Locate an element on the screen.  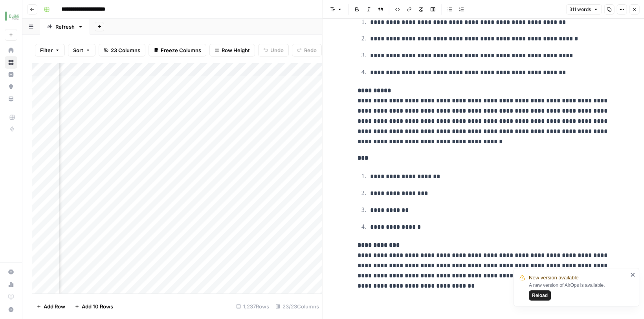
a: Settings is located at coordinates (11, 272).